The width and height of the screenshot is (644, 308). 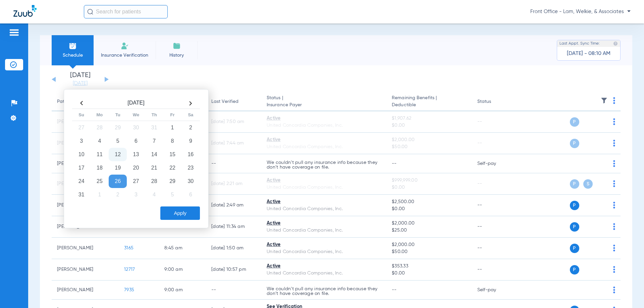 What do you see at coordinates (73, 56) in the screenshot?
I see `span: Schedule` at bounding box center [73, 56].